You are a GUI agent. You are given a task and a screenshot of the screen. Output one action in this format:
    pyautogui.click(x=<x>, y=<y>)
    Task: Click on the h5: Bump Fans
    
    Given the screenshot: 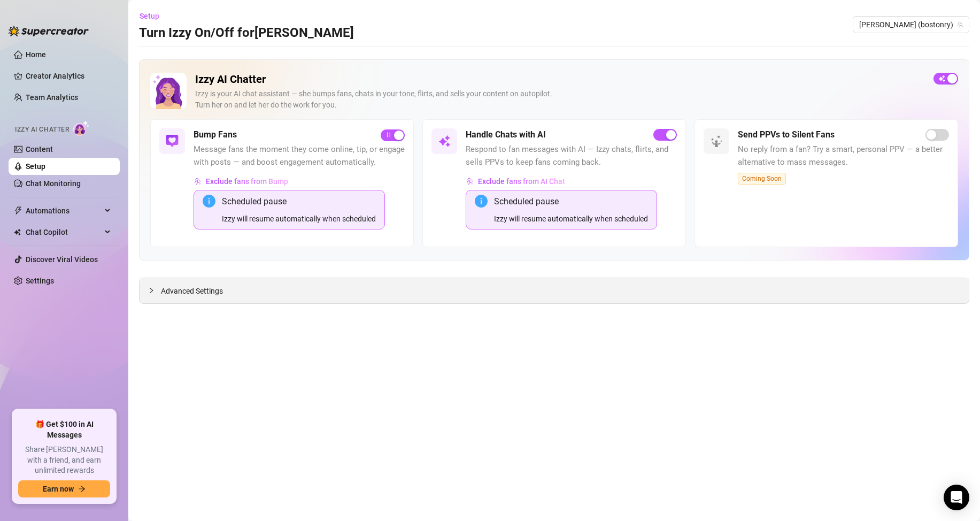 What is the action you would take?
    pyautogui.click(x=215, y=135)
    